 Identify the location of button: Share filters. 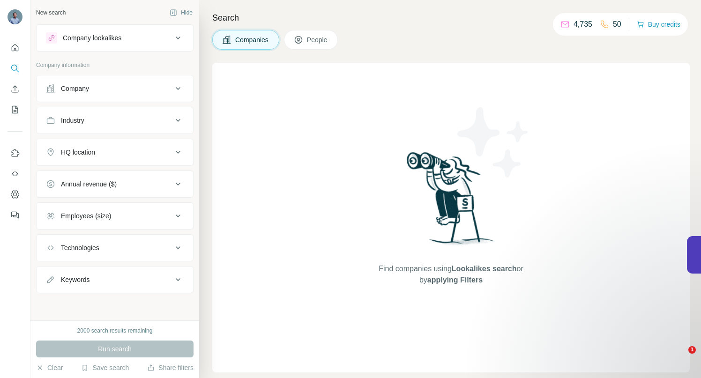
(170, 368).